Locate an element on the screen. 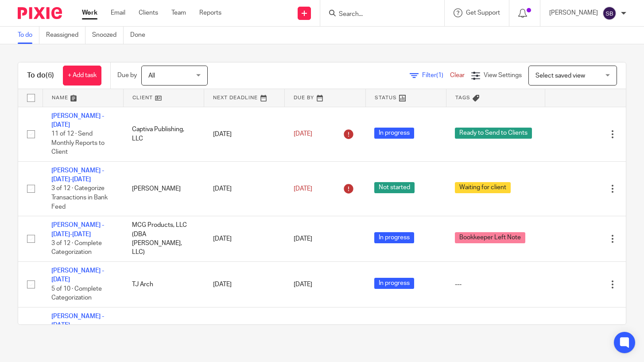  a: Reports is located at coordinates (210, 13).